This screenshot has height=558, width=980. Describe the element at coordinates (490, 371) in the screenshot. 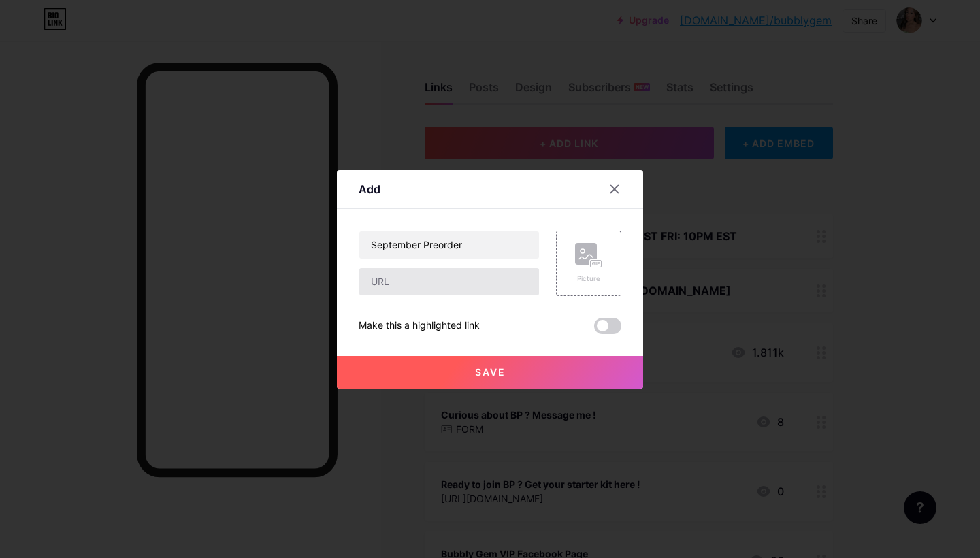

I see `span: Save` at that location.